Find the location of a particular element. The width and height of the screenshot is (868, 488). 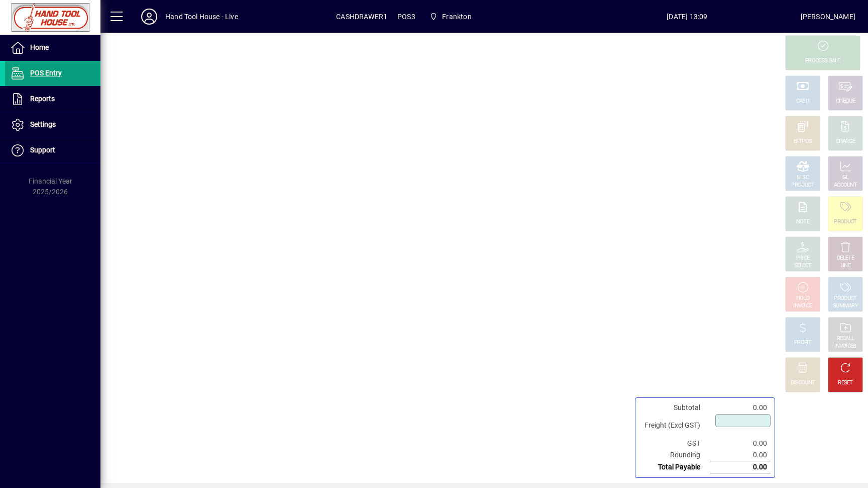

div: GL is located at coordinates (845, 178).